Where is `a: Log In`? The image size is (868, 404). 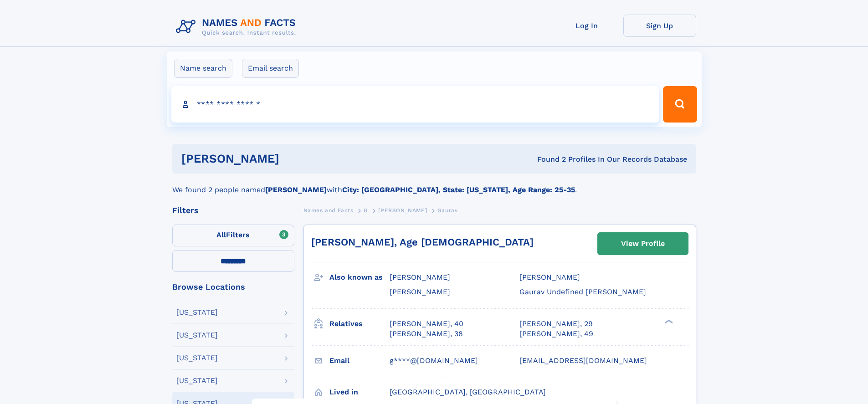 a: Log In is located at coordinates (587, 26).